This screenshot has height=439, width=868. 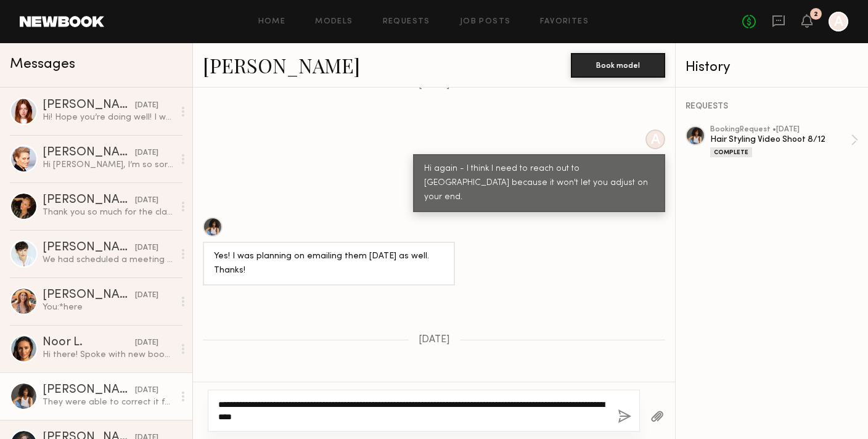 What do you see at coordinates (108, 307) in the screenshot?
I see `div: You: *here` at bounding box center [108, 307].